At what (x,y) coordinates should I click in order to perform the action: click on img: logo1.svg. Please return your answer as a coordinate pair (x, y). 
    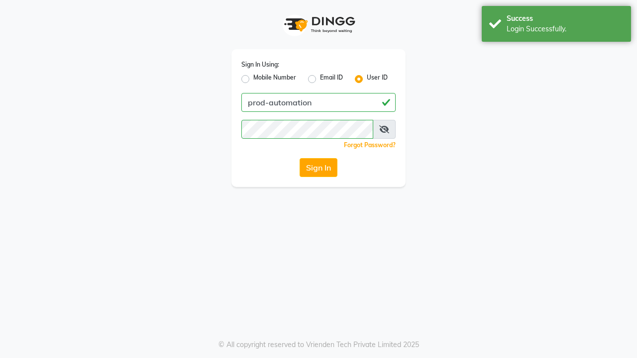
    Looking at the image, I should click on (319, 24).